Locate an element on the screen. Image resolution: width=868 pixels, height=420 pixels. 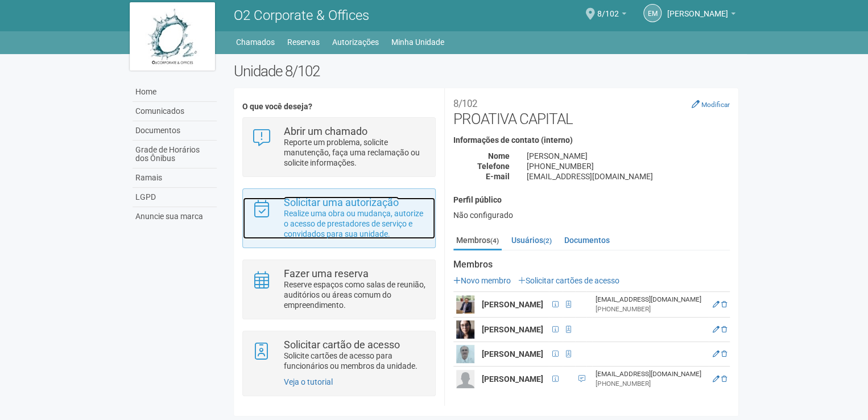
p: Reserve espaços como salas de reunião, auditórios ou áreas comum do empreendimento. is located at coordinates (355, 295).